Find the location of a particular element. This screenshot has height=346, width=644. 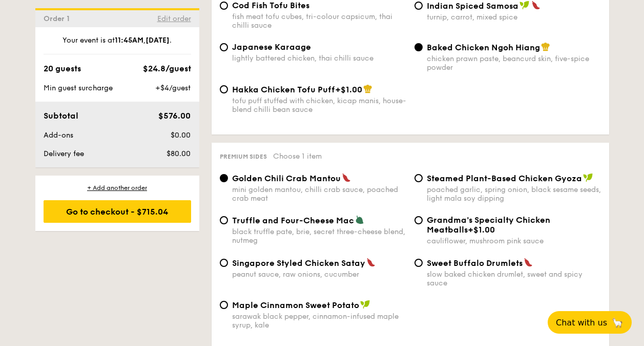

span: Hakka Chicken Tofu Puff is located at coordinates (283, 90).